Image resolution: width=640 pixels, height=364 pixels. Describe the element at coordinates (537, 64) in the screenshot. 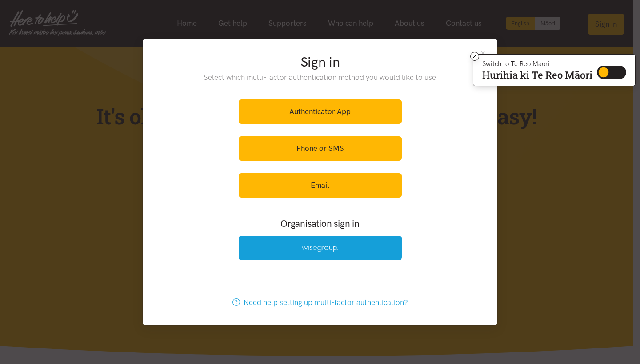

I see `p: Switch to Te Reo Māori` at that location.